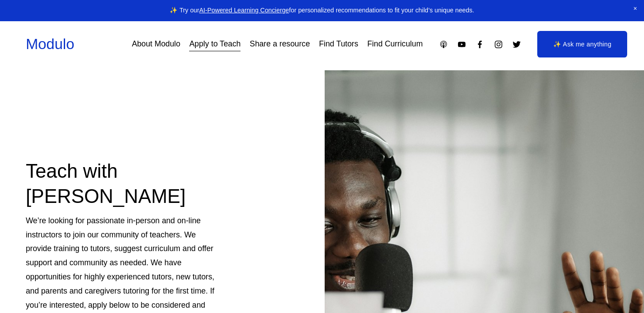 The width and height of the screenshot is (644, 313). Describe the element at coordinates (244, 10) in the screenshot. I see `a: AI-Powered Learning Concierge` at that location.